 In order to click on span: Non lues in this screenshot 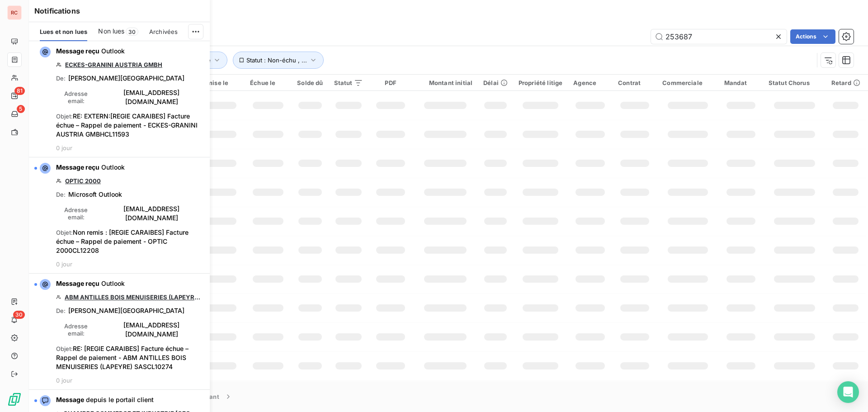, I will do `click(111, 31)`.